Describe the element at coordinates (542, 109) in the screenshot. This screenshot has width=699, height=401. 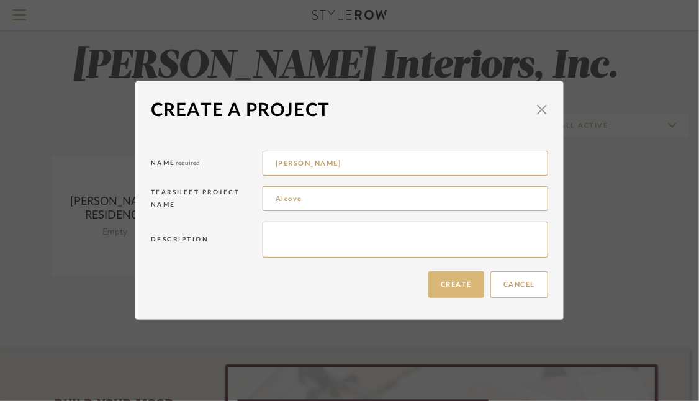
I see `button: Close` at that location.